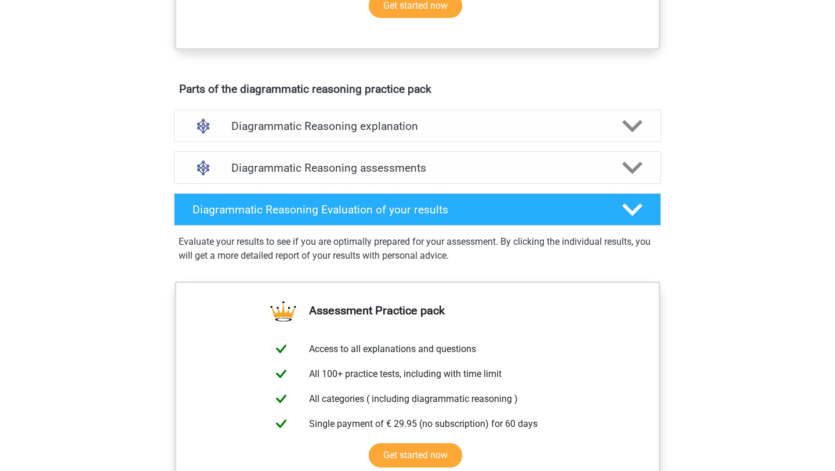 This screenshot has height=471, width=835. What do you see at coordinates (418, 89) in the screenshot?
I see `h4: Parts of the diagrammatic reasoning practice pack` at bounding box center [418, 89].